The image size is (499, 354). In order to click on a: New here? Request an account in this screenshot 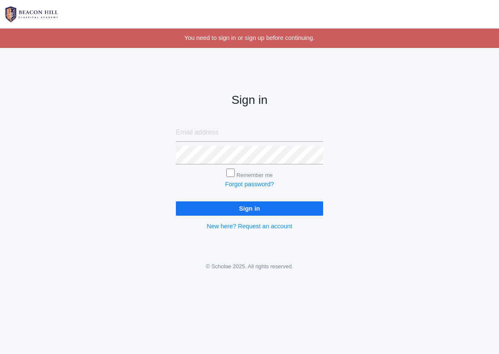, I will do `click(249, 226)`.